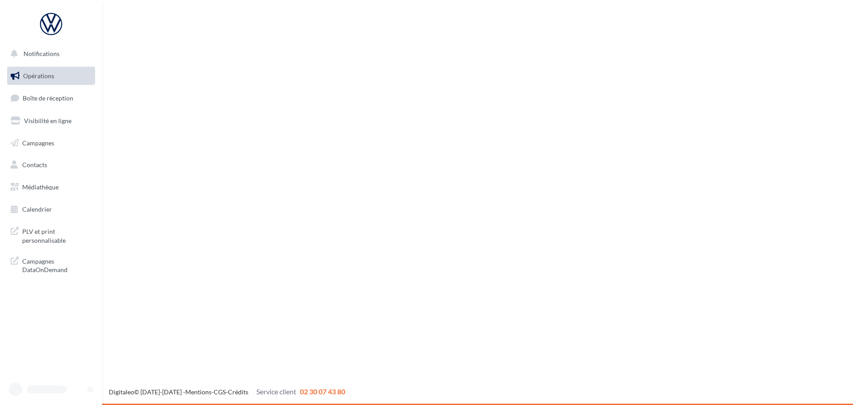 This screenshot has width=853, height=405. What do you see at coordinates (220, 392) in the screenshot?
I see `a: CGS` at bounding box center [220, 392].